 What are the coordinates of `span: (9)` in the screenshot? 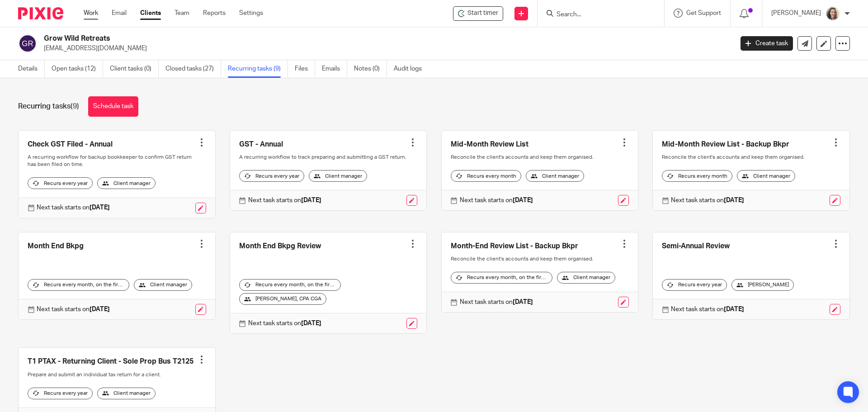 It's located at (75, 107).